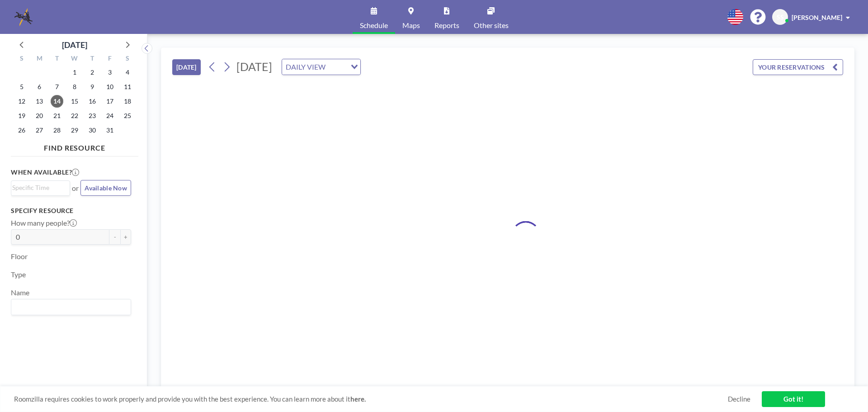 This screenshot has height=412, width=868. I want to click on span: SS, so click(781, 17).